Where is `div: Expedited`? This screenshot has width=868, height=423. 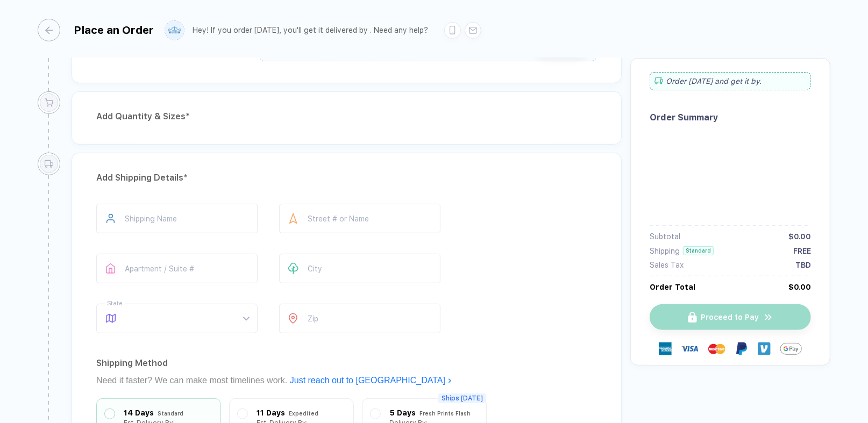 div: Expedited is located at coordinates (303, 412).